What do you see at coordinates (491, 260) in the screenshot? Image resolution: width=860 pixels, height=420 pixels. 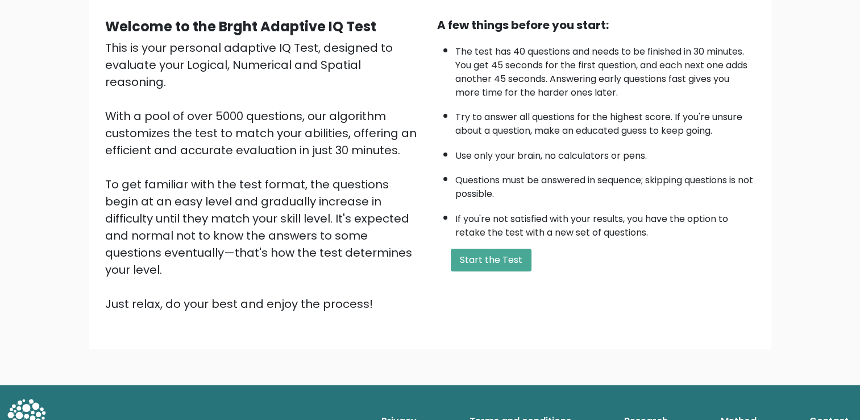 I see `button: Start the Test` at bounding box center [491, 260].